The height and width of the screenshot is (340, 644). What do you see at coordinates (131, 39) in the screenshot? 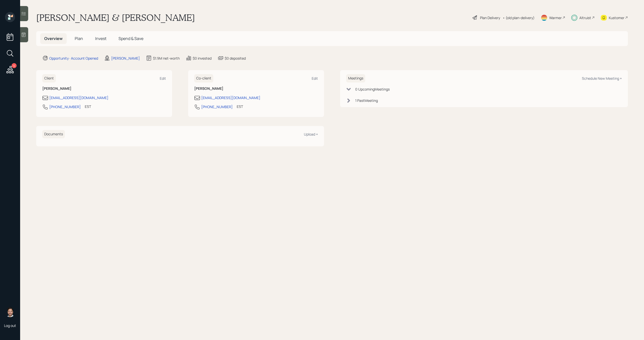
I see `span: Spend & Save` at bounding box center [131, 39].